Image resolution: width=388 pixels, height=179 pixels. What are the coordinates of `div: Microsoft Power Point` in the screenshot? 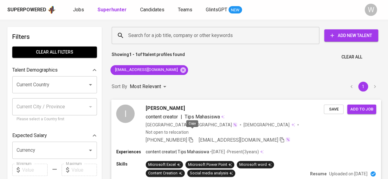 It's located at (209, 165).